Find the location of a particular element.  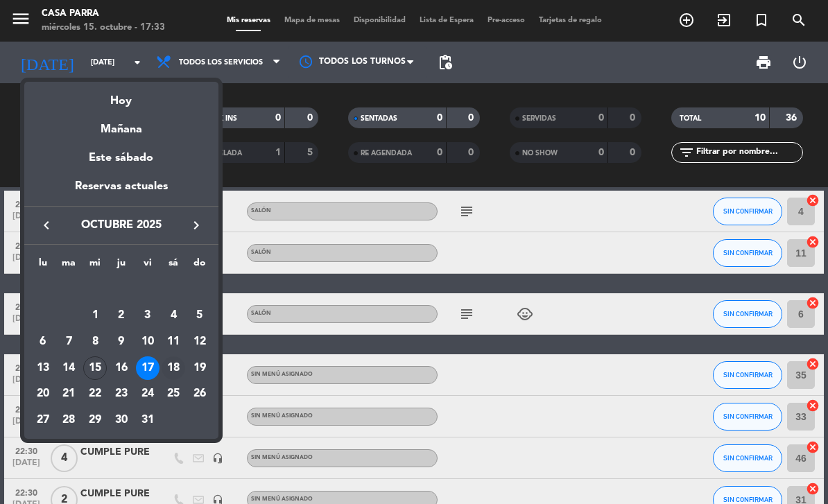

div: 29 is located at coordinates (95, 420).